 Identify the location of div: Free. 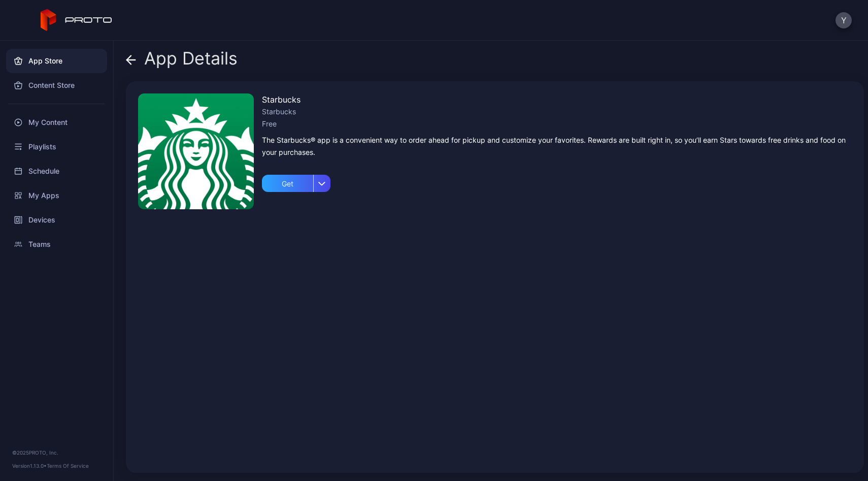
(557, 124).